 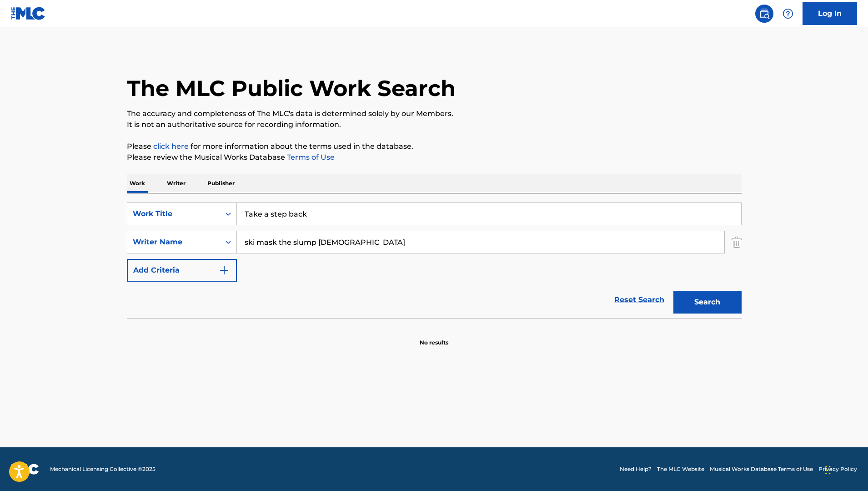 What do you see at coordinates (764, 14) in the screenshot?
I see `img: search` at bounding box center [764, 14].